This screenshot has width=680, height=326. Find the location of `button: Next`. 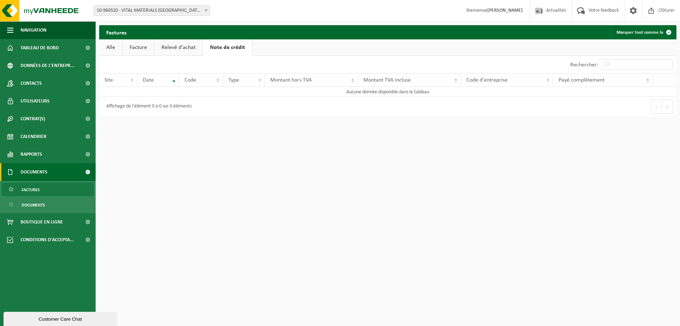

button: Next is located at coordinates (668, 107).